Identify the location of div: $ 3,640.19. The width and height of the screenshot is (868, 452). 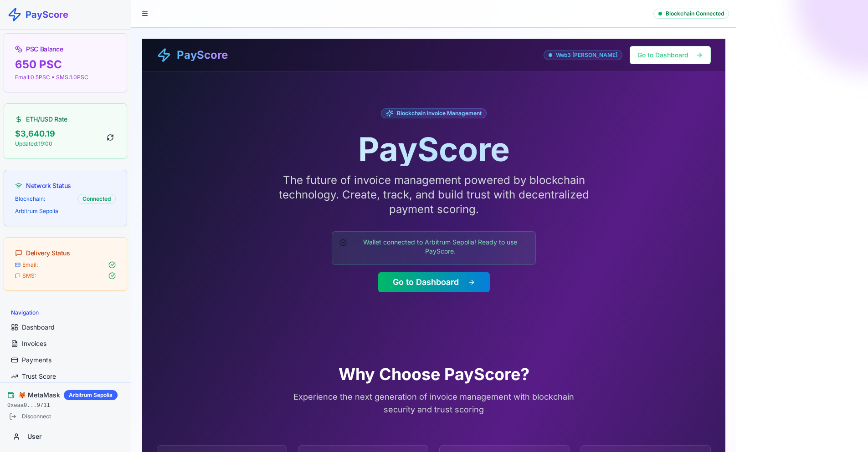
(35, 134).